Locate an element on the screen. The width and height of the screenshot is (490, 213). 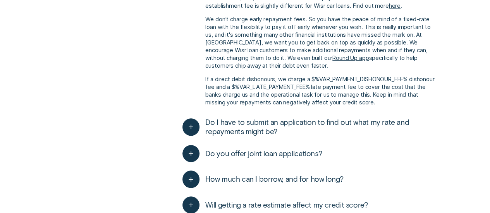
span: How much can I borrow, and for how long? is located at coordinates (274, 179).